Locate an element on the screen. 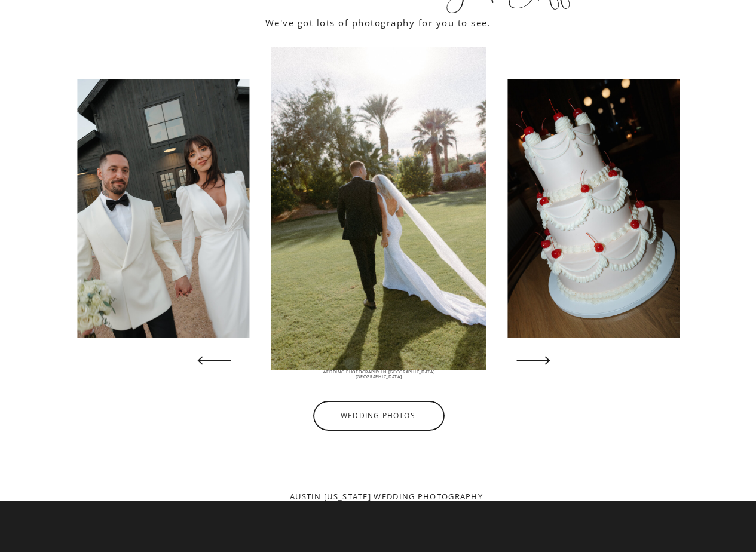  img: A bride and groom walking towards the camera smiling at Morgan Creek Barn. is located at coordinates (163, 209).